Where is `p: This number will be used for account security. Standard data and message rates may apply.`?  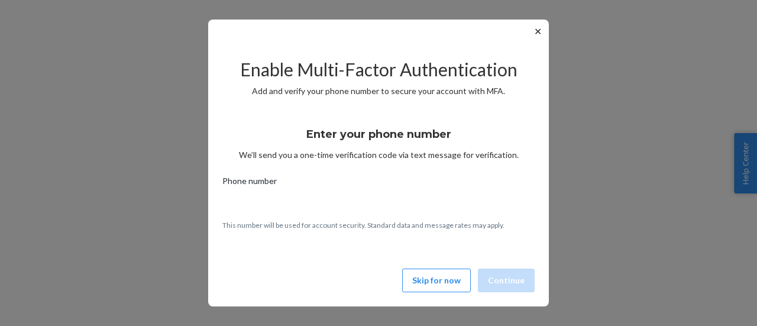
p: This number will be used for account security. Standard data and message rates may apply. is located at coordinates (379, 225).